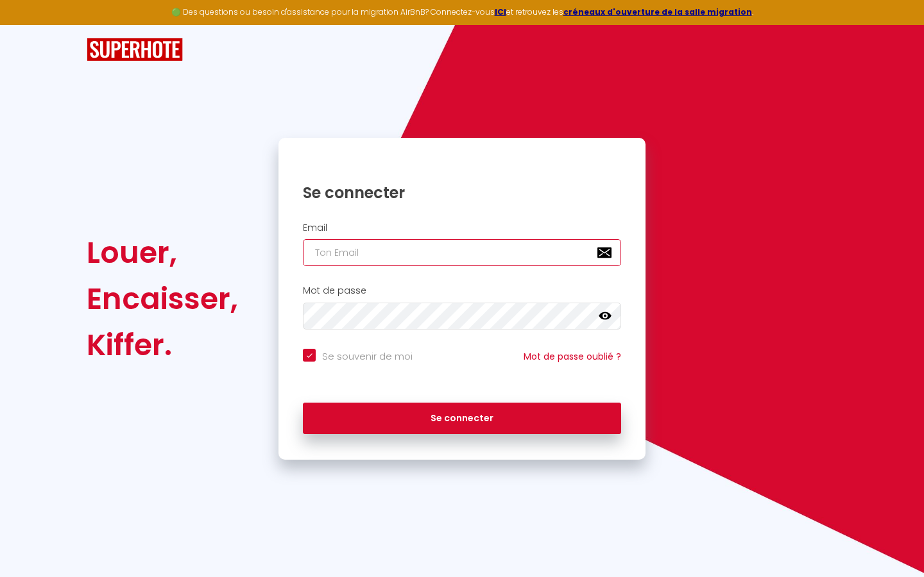 This screenshot has height=577, width=924. What do you see at coordinates (135, 50) in the screenshot?
I see `img: SuperHote logo` at bounding box center [135, 50].